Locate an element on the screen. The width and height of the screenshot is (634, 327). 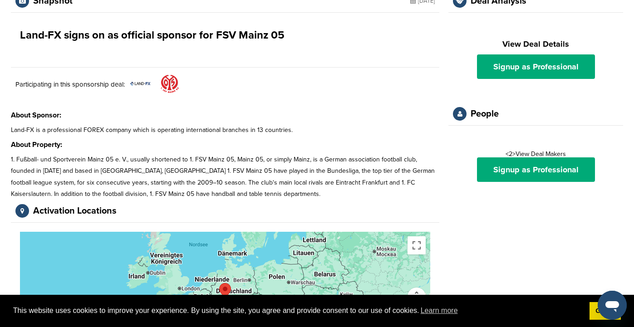
div: <2>View Deal Makers is located at coordinates (535, 167).